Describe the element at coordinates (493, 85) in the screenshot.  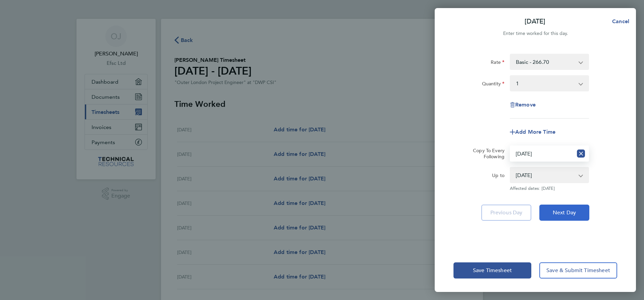
I see `label: Quantity` at that location.